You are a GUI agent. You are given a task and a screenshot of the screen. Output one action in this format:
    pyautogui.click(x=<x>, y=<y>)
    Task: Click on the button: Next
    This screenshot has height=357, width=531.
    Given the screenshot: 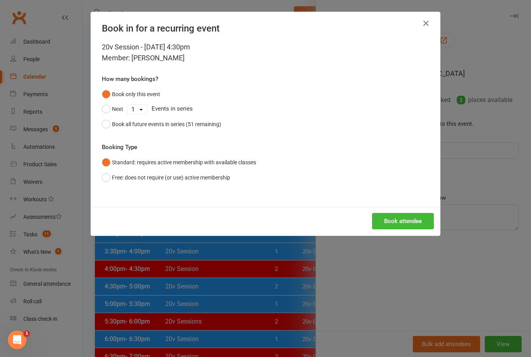 What is the action you would take?
    pyautogui.click(x=112, y=109)
    